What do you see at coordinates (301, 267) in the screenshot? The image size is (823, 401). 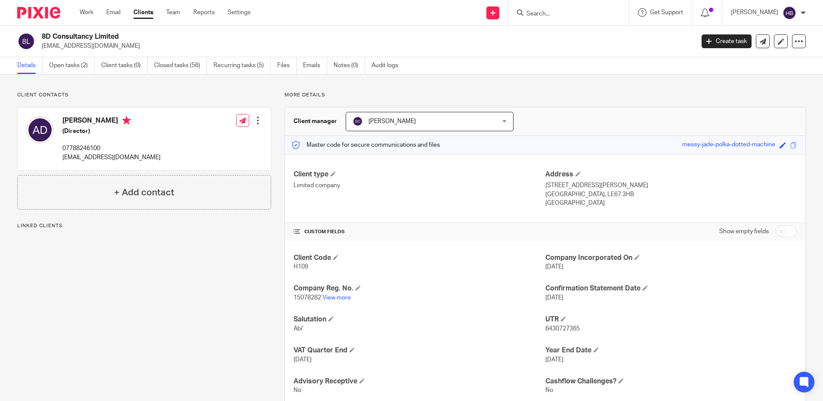 I see `span: H109` at bounding box center [301, 267].